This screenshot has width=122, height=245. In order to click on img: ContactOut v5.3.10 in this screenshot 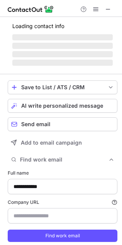, I will do `click(31, 9)`.